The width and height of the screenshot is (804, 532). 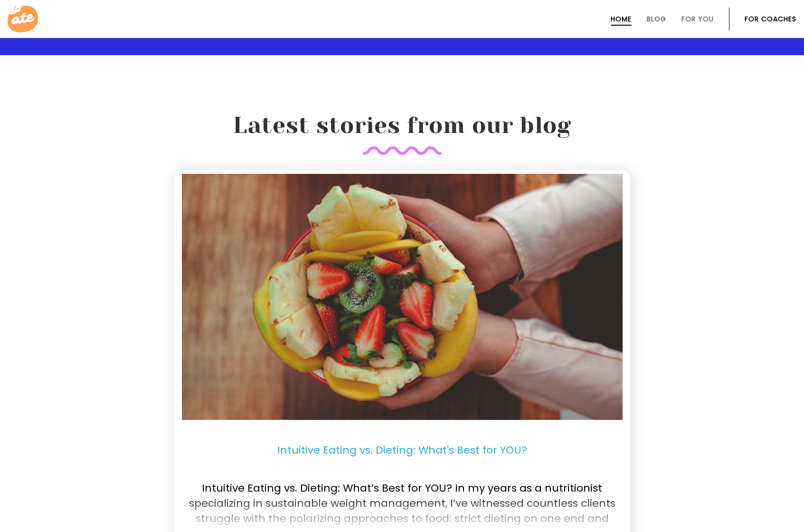 I want to click on p: Intuitive Eating vs. Dieting: What’s Best for YOU? In my years as a nutritionist specializing in ..., so click(x=402, y=499).